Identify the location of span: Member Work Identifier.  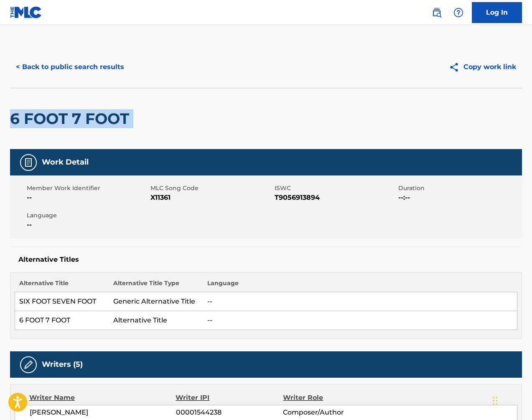
(87, 188).